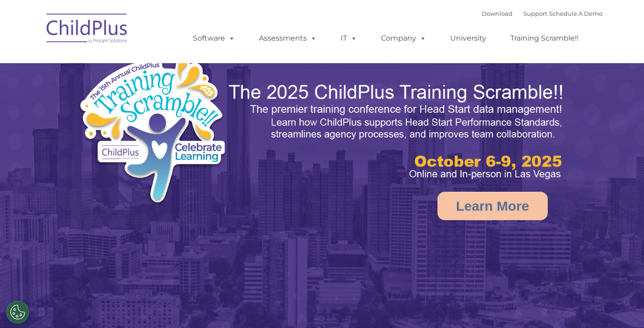 The image size is (644, 328). Describe the element at coordinates (349, 39) in the screenshot. I see `a: IT` at that location.